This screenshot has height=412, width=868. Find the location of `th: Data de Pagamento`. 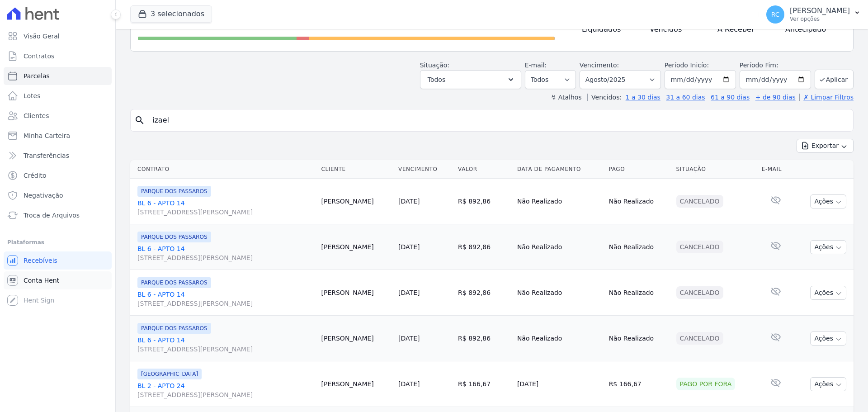

th: Data de Pagamento is located at coordinates (559, 169).